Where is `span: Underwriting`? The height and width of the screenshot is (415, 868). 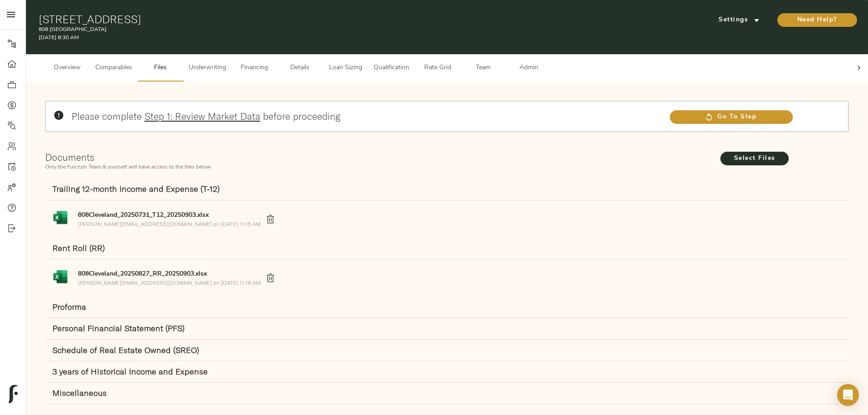
span: Underwriting is located at coordinates (208, 68).